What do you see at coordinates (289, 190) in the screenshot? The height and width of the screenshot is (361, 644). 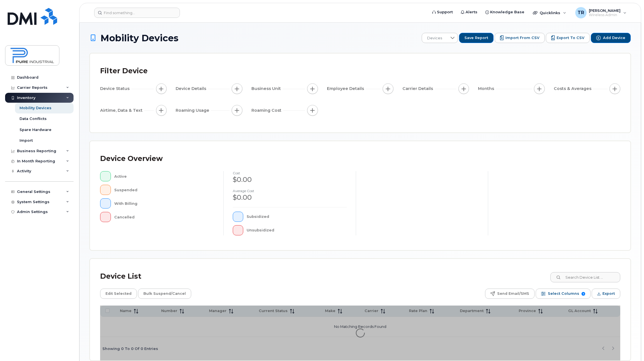 I see `h4: Average cost` at bounding box center [289, 190].